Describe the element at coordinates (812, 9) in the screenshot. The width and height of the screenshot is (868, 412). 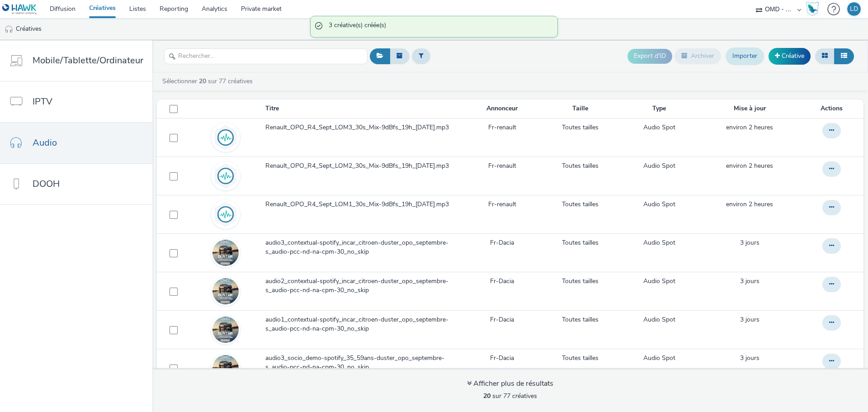
I see `img: Hawk Academy` at that location.